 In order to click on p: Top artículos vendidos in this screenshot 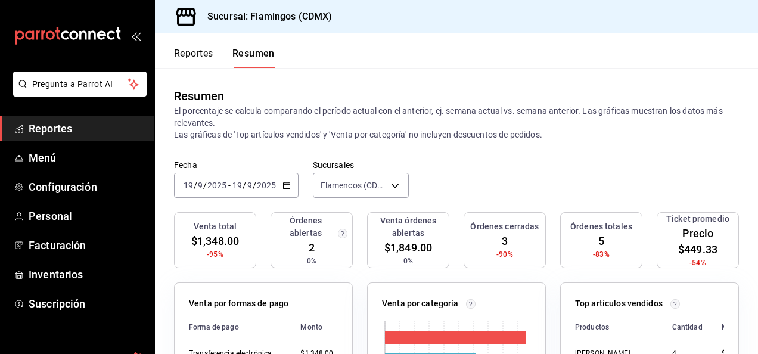, I will do `click(619, 303)`.